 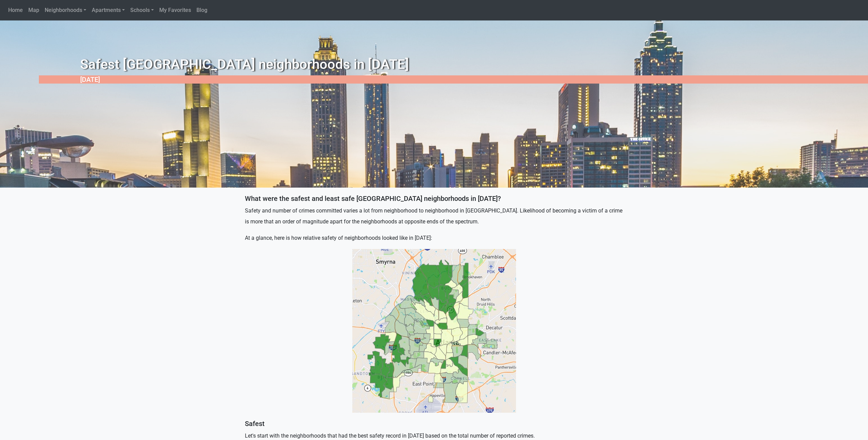 I want to click on span: Blog, so click(x=202, y=10).